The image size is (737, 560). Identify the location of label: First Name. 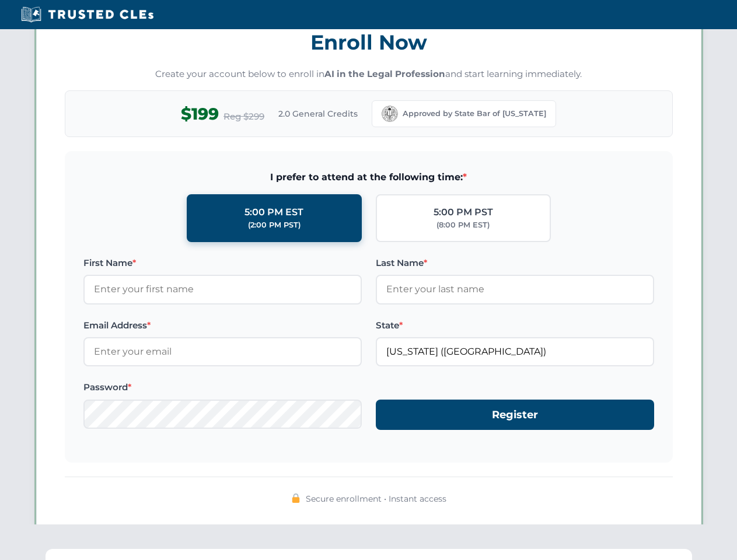
(222, 263).